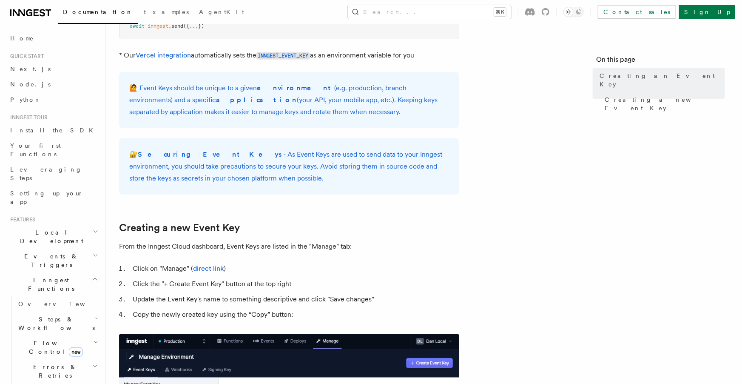 This screenshot has height=384, width=742. Describe the element at coordinates (53, 84) in the screenshot. I see `a: Node.js` at that location.